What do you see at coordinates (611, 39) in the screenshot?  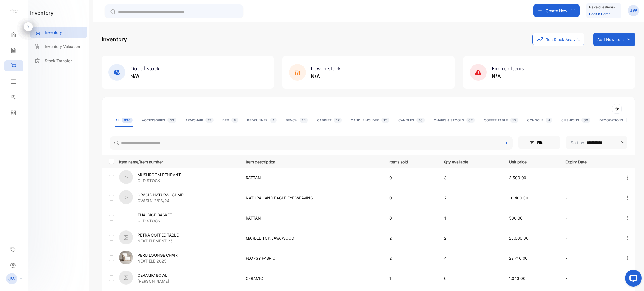 I see `p: Add New Item` at bounding box center [611, 39].